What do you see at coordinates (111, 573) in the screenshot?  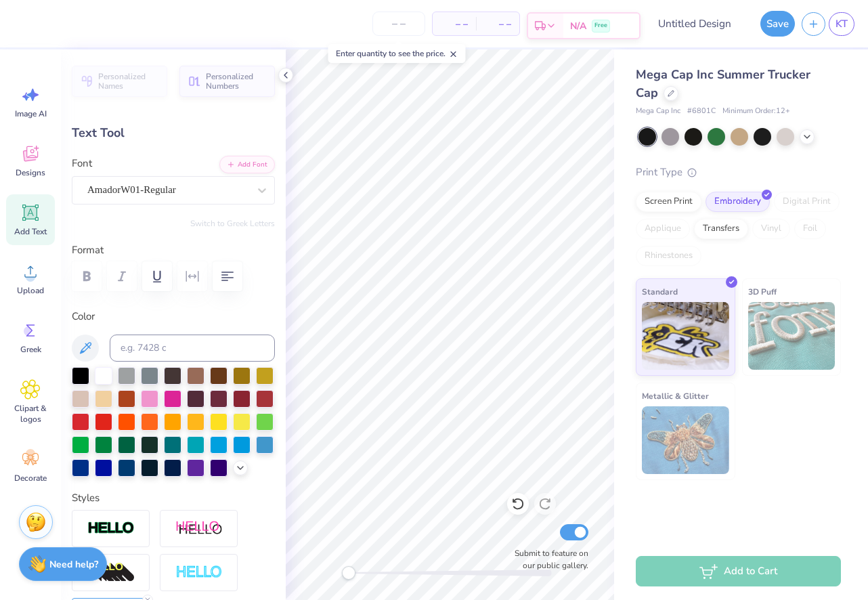 I see `img: 3D Illusion` at bounding box center [111, 573].